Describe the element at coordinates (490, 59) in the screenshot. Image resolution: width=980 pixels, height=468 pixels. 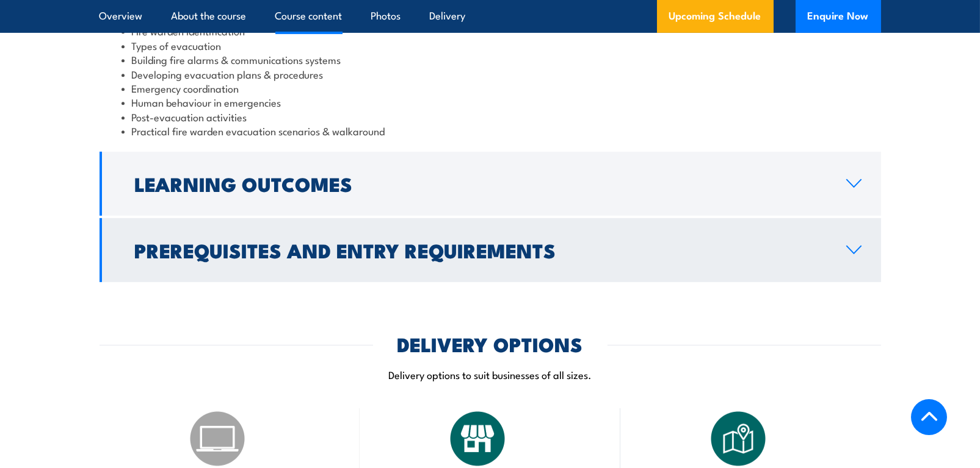
I see `li: Building fire alarms & communications systems` at that location.